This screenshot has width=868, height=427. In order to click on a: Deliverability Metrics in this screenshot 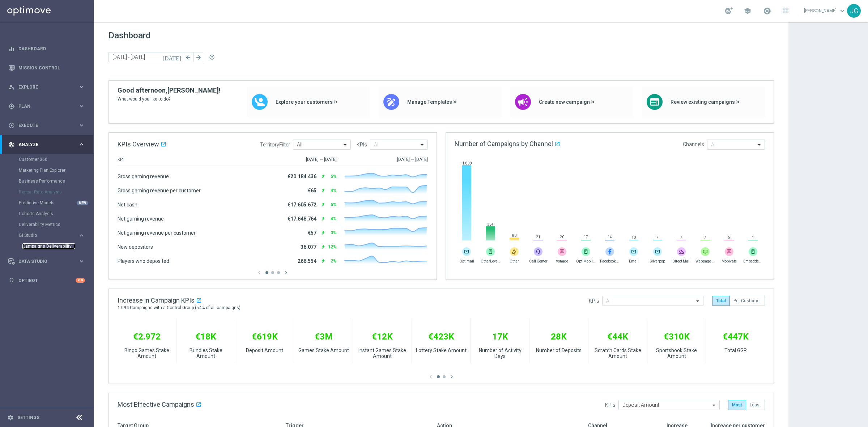, I will do `click(47, 224)`.